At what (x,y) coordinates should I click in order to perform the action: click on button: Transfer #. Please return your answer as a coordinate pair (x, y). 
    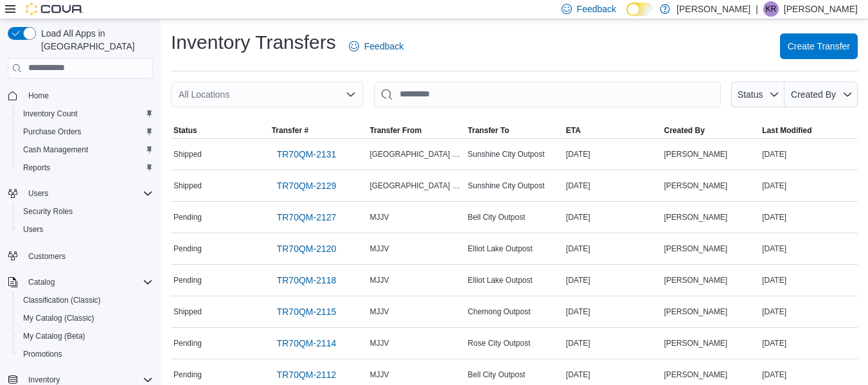
    Looking at the image, I should click on (318, 131).